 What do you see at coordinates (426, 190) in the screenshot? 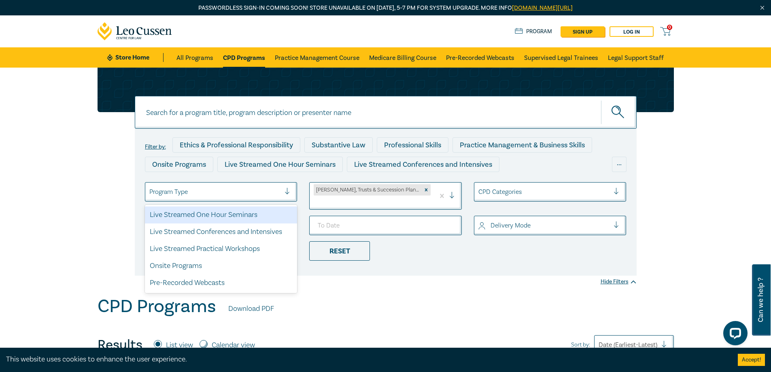
I see `div: Remove Wills, Trusts & Succession Planning` at bounding box center [426, 190].